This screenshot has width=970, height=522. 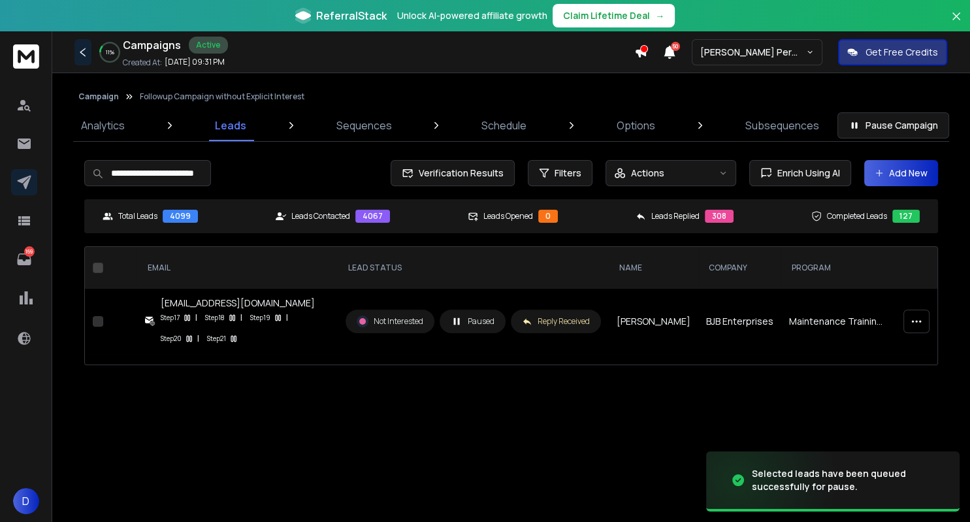 What do you see at coordinates (857, 216) in the screenshot?
I see `p: Completed Leads` at bounding box center [857, 216].